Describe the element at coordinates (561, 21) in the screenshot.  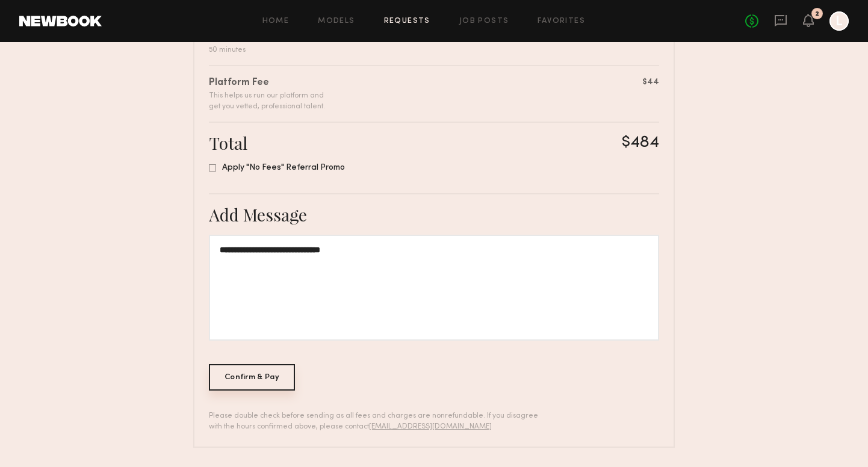
I see `a: Favorites` at that location.